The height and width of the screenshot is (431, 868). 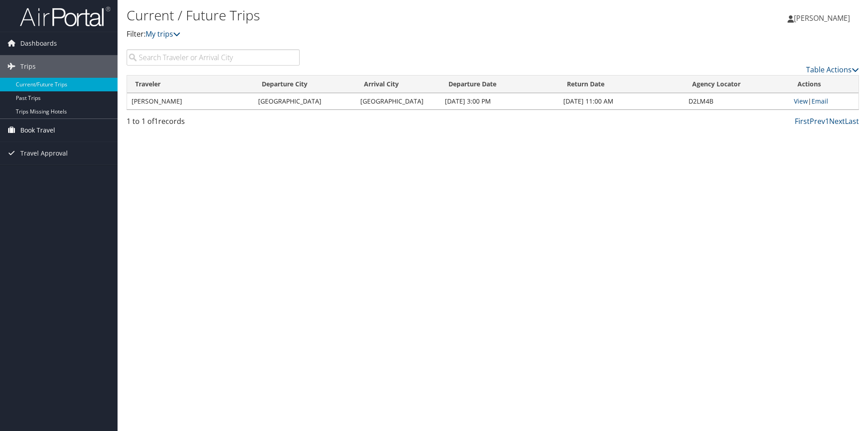 What do you see at coordinates (371, 34) in the screenshot?
I see `p: Filter:` at bounding box center [371, 34].